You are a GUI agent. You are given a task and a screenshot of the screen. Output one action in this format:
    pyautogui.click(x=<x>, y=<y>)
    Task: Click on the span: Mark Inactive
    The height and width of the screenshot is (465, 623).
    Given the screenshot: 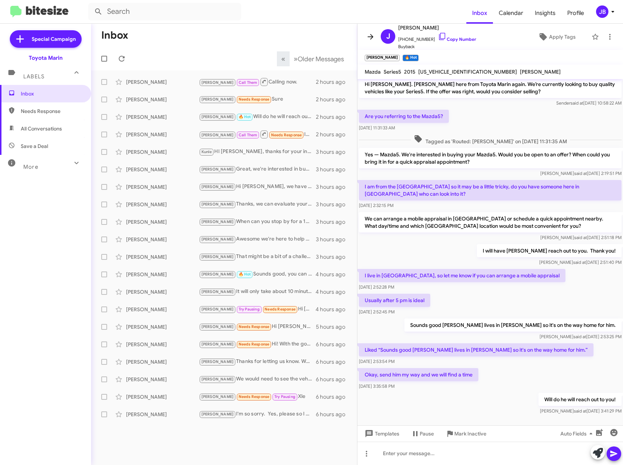 What is the action you would take?
    pyautogui.click(x=471, y=434)
    